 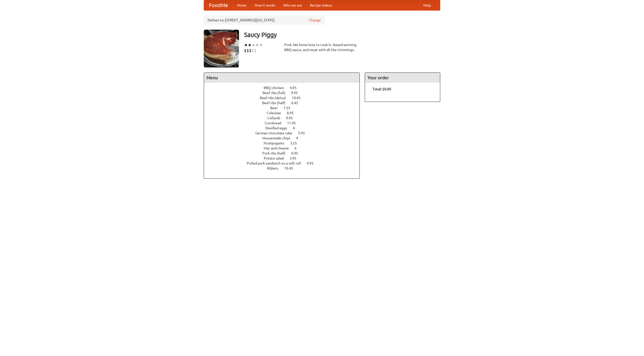 What do you see at coordinates (292, 113) in the screenshot?
I see `span: 8.95` at bounding box center [292, 113].